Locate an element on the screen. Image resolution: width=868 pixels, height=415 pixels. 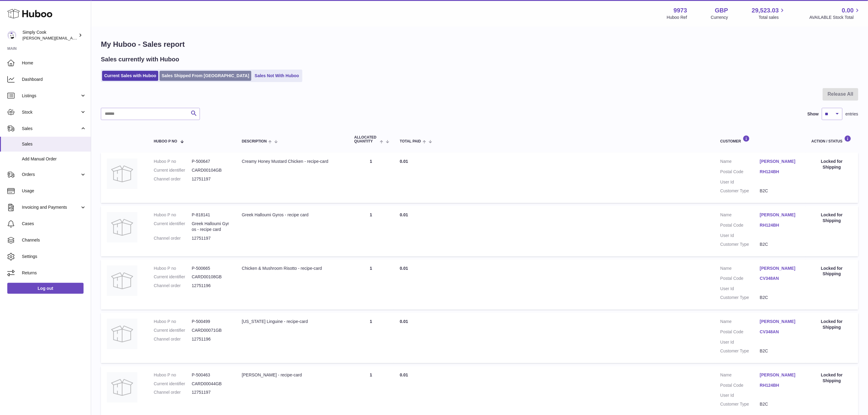
a: 29,523.03 Total sales is located at coordinates (769, 14).